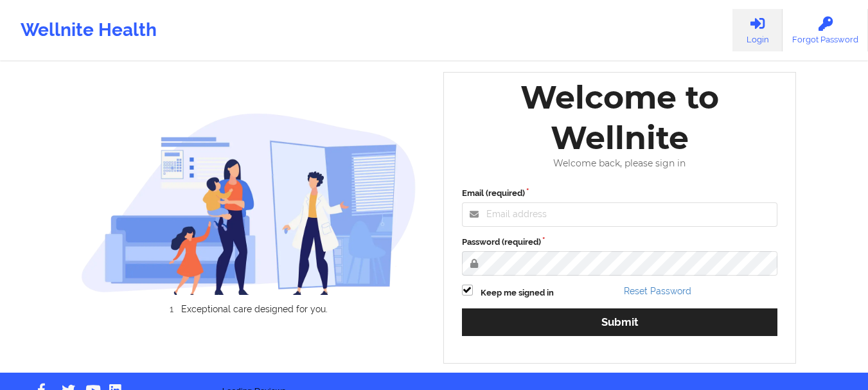 The width and height of the screenshot is (868, 390). Describe the element at coordinates (619, 242) in the screenshot. I see `label: Password (required)` at that location.